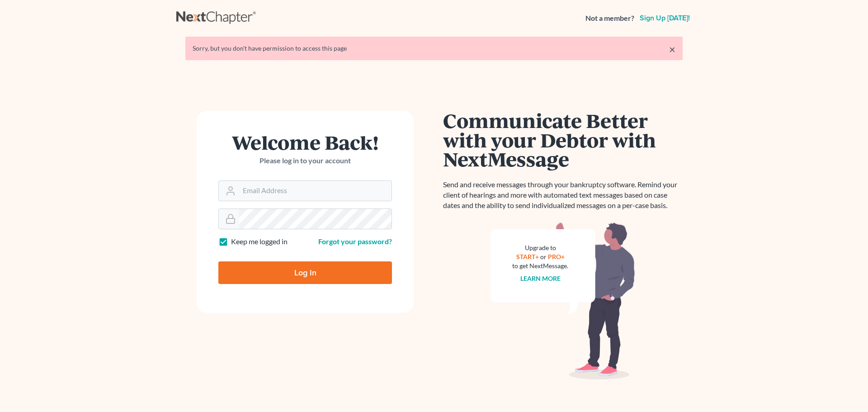 Image resolution: width=868 pixels, height=412 pixels. I want to click on img: nextmessage_bg-59042aed3d76b12b5cd301f8e5b87938c9018125f34e5fa2b7a6b67550977c72.svg, so click(563, 301).